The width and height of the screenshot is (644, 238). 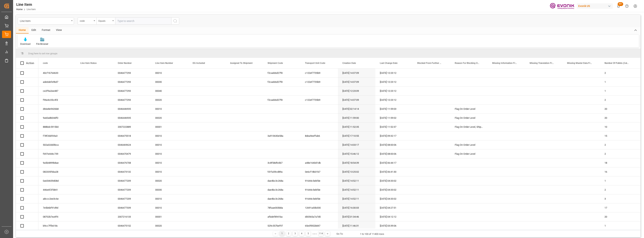 I want to click on div: 40cf1b764633, so click(x=57, y=73).